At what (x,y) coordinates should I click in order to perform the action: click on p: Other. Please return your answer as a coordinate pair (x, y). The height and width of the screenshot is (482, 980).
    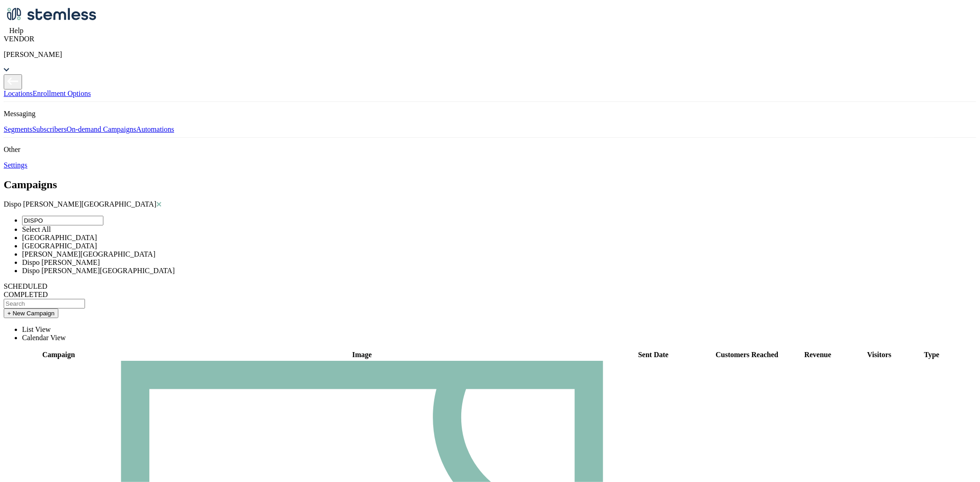
    Looking at the image, I should click on (490, 150).